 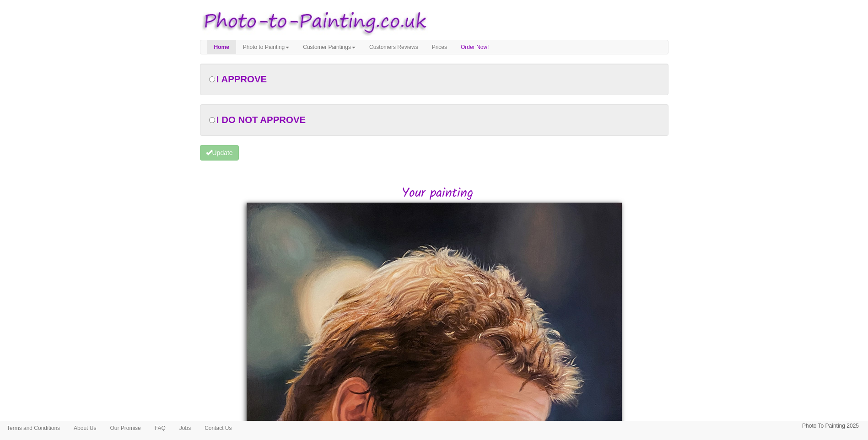 I want to click on a: Home, so click(x=222, y=47).